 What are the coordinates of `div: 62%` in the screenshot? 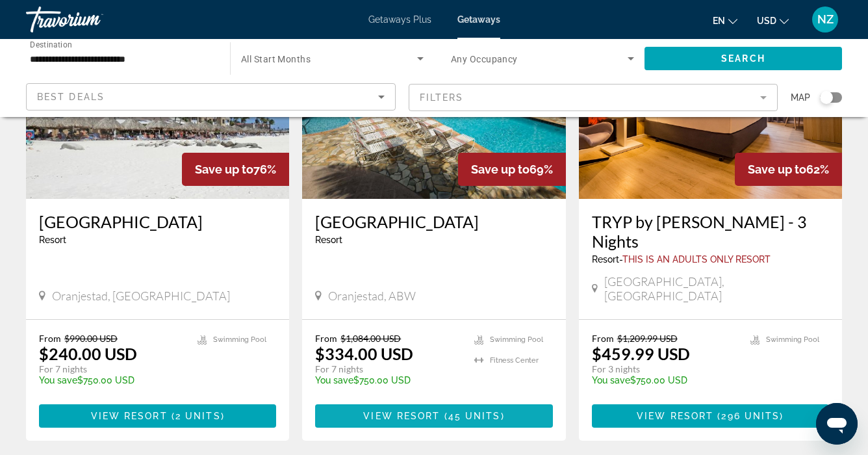 It's located at (788, 169).